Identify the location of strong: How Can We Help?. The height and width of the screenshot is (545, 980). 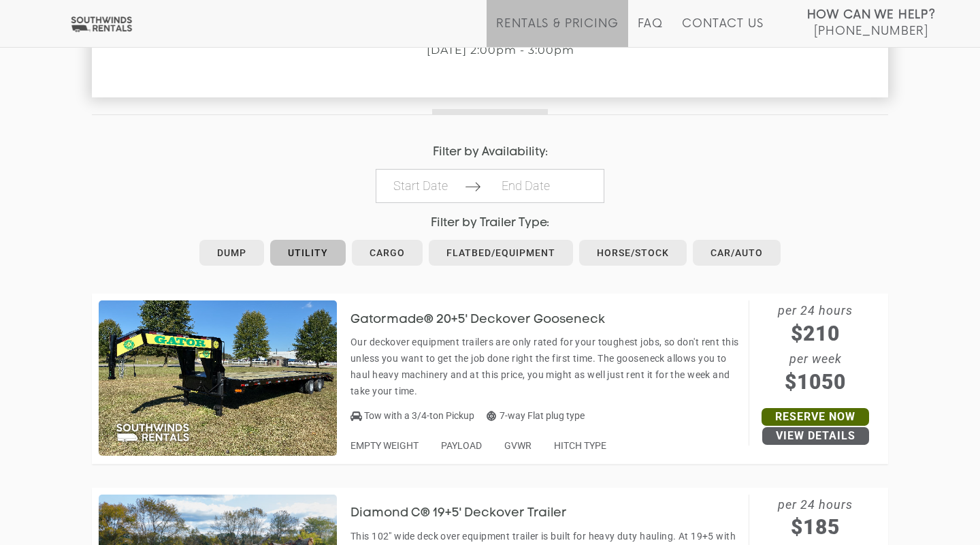
(871, 15).